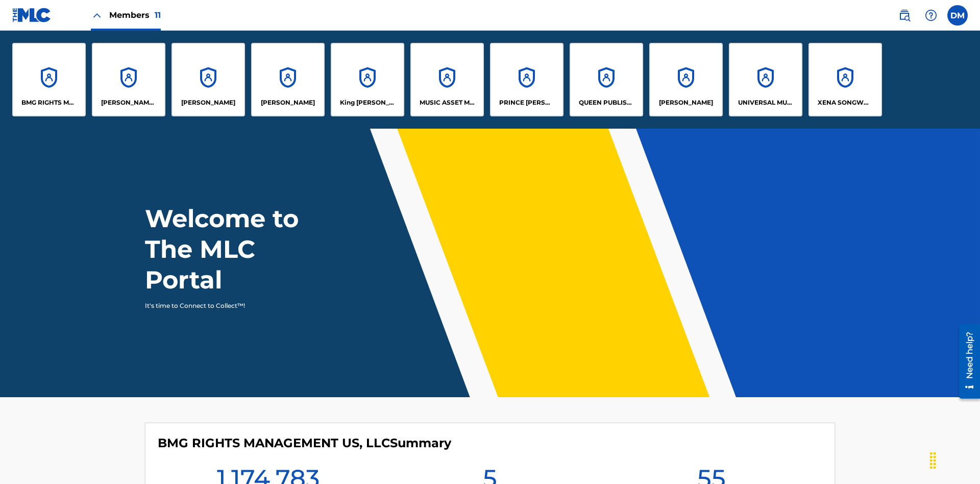 The width and height of the screenshot is (980, 484). I want to click on span: Members, so click(135, 15).